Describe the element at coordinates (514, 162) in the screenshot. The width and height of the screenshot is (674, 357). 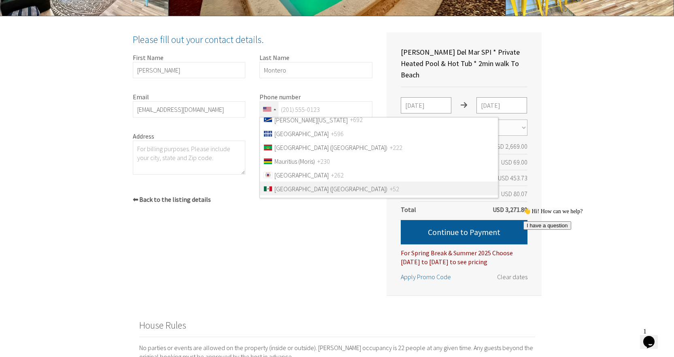
I see `span: USD 69.00` at that location.